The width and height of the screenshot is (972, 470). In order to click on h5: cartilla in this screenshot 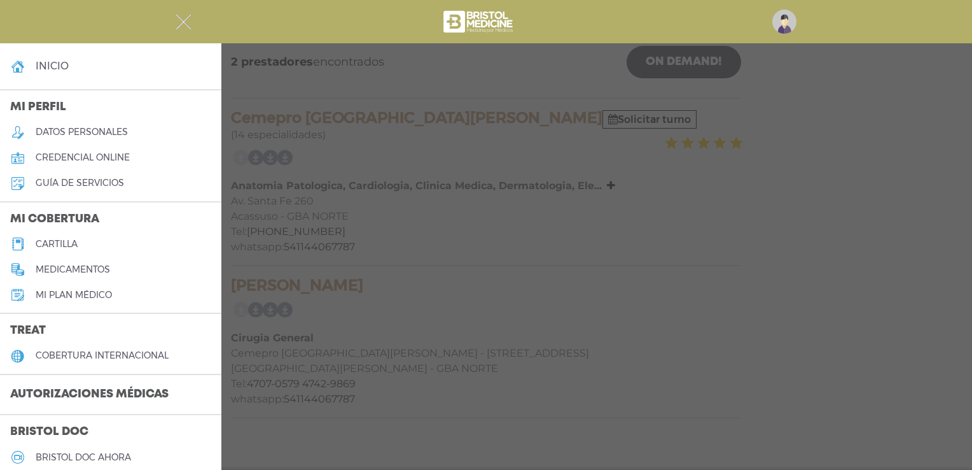, I will do `click(57, 244)`.